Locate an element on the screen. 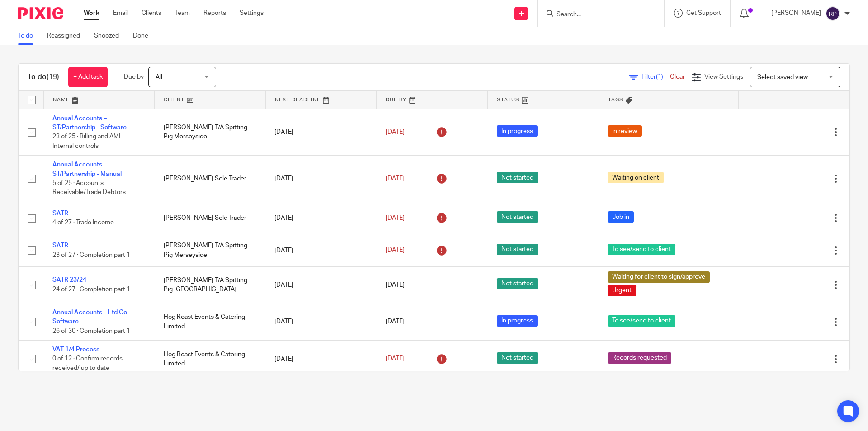  span: Job in is located at coordinates (620, 216).